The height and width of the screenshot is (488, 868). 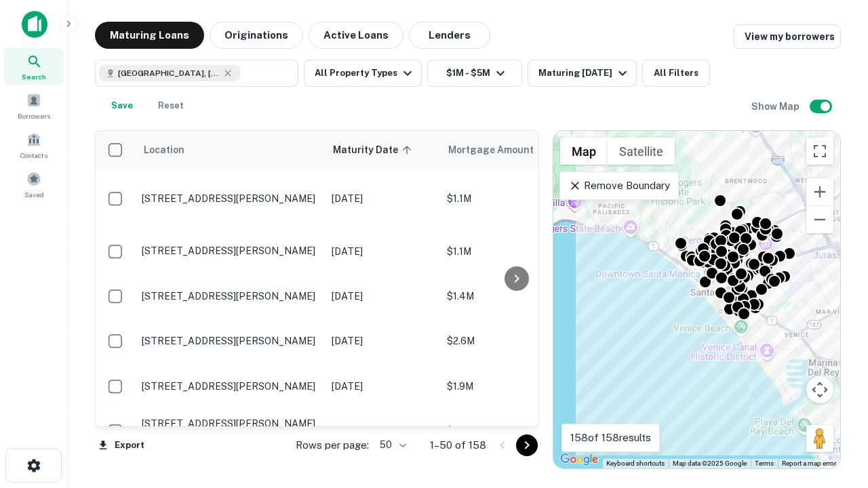 What do you see at coordinates (332, 445) in the screenshot?
I see `p: Rows per page:` at bounding box center [332, 445].